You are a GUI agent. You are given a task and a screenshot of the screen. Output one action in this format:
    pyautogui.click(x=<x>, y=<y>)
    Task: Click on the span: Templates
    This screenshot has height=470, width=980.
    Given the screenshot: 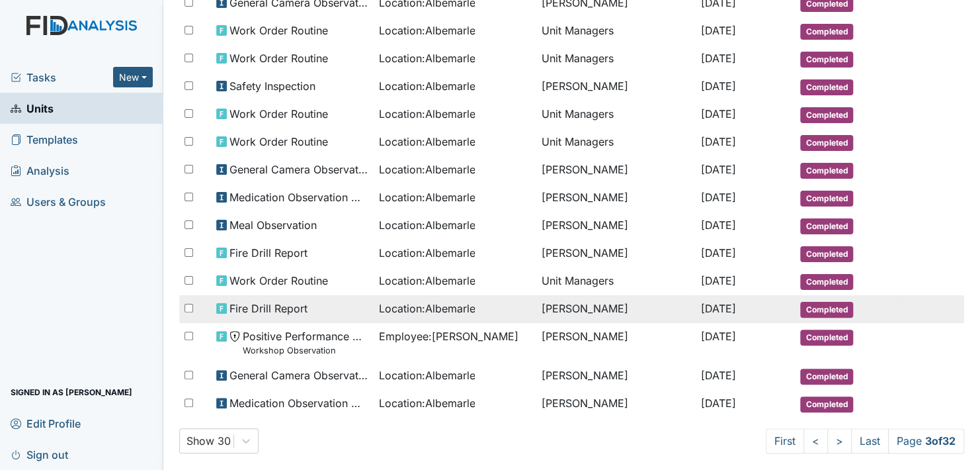 What is the action you would take?
    pyautogui.click(x=44, y=139)
    